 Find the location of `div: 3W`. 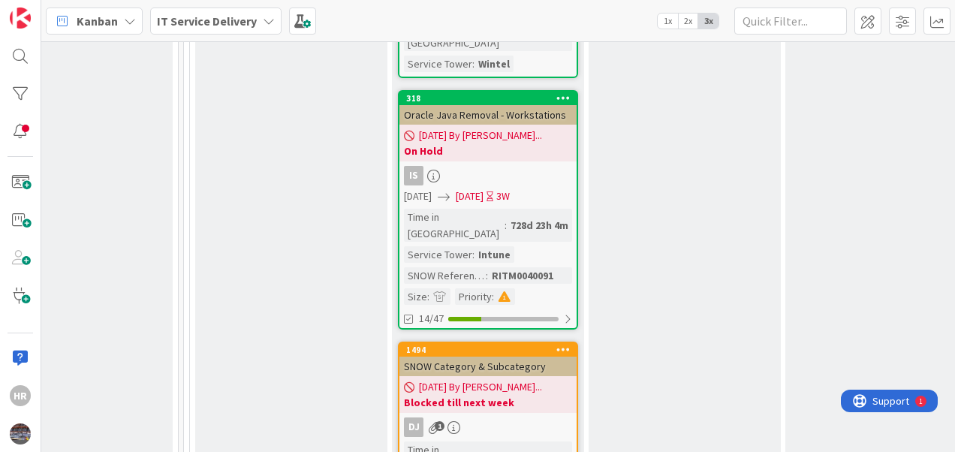

div: 3W is located at coordinates (503, 196).